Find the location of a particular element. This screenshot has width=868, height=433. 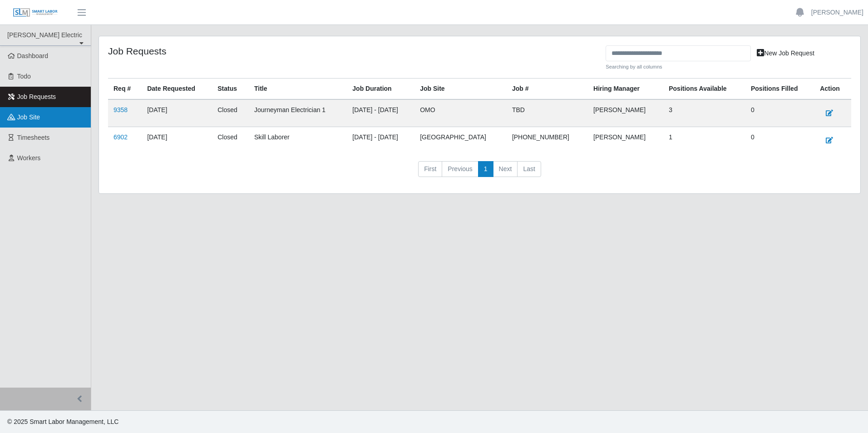

td: 1 is located at coordinates (704, 140).